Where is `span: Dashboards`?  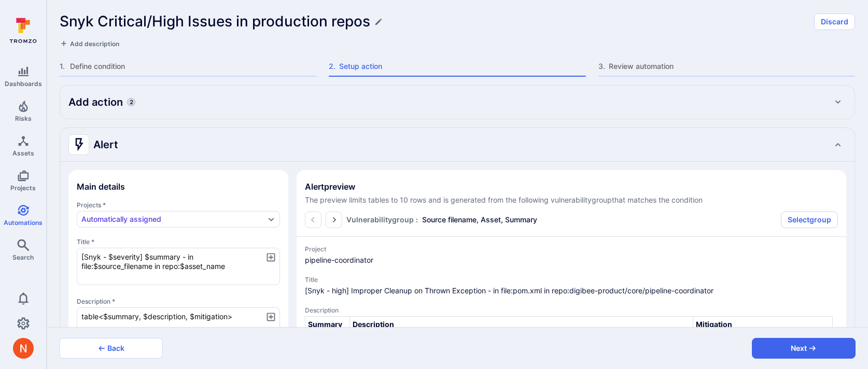
span: Dashboards is located at coordinates (24, 83).